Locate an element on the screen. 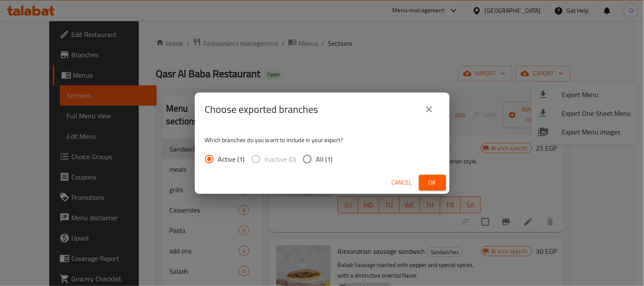 The image size is (644, 286). span: Active (1) is located at coordinates (231, 159).